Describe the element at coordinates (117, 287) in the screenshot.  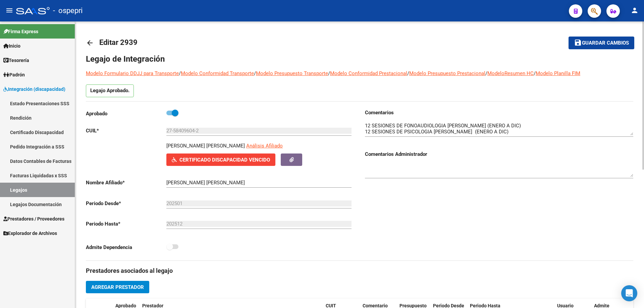
I see `button: Agregar Prestador` at that location.